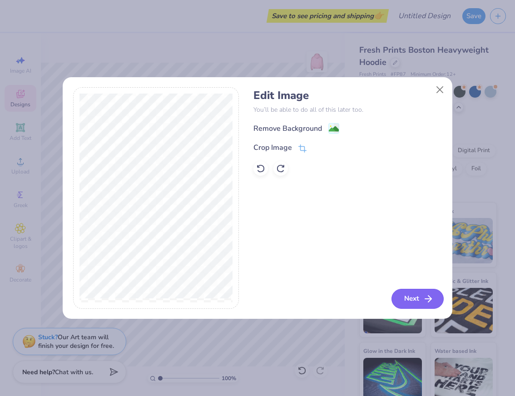 Image resolution: width=515 pixels, height=396 pixels. What do you see at coordinates (440, 89) in the screenshot?
I see `button: Close` at bounding box center [440, 89].